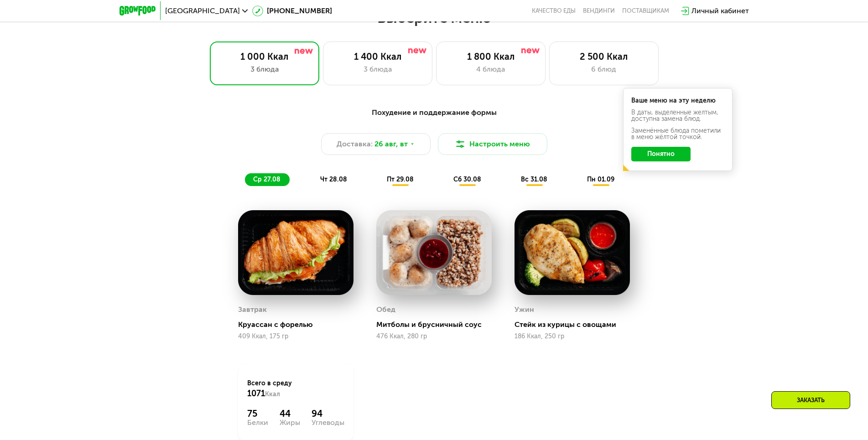  What do you see at coordinates (252, 309) in the screenshot?
I see `div: Завтрак` at bounding box center [252, 309].